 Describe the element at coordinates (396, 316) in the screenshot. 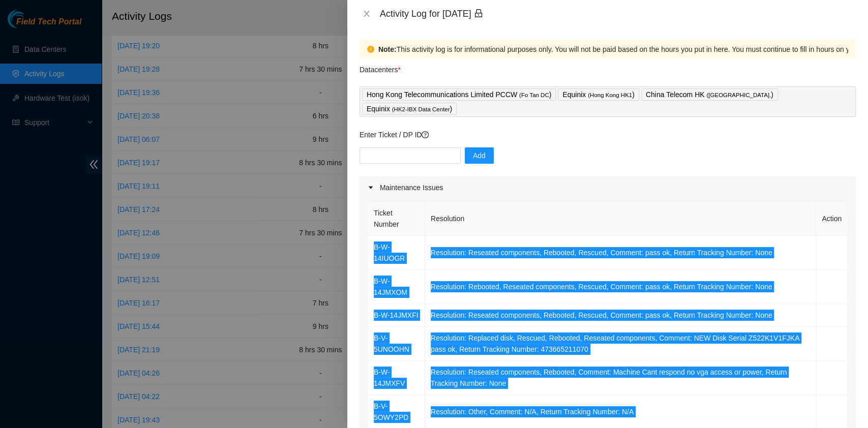

I see `a: B-W-14JMXFI` at that location.